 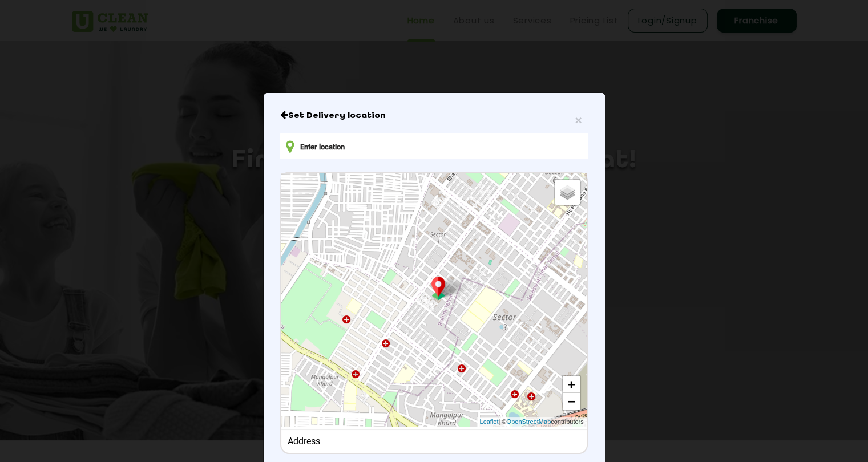 I want to click on button: Close, so click(x=578, y=120).